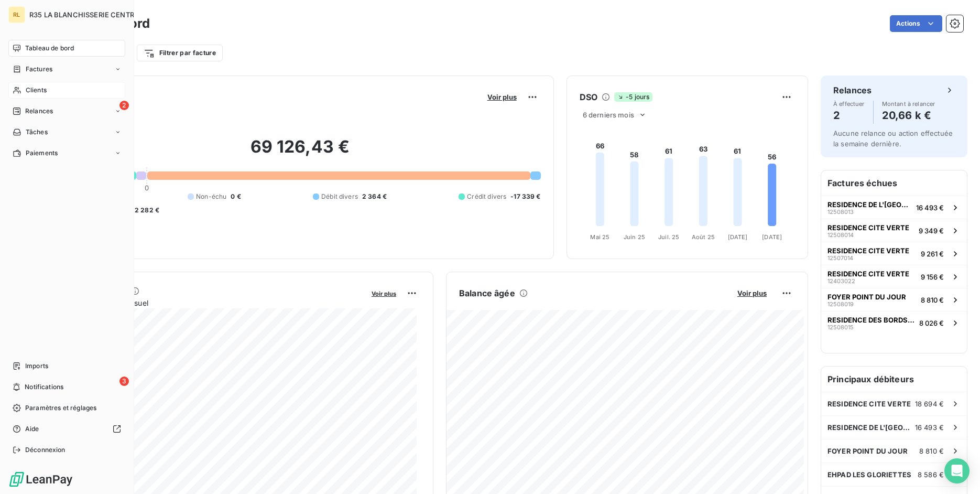 This screenshot has height=494, width=980. What do you see at coordinates (894, 300) in the screenshot?
I see `button: FOYER POINT DU JOUR125080198 810 €` at bounding box center [894, 300].